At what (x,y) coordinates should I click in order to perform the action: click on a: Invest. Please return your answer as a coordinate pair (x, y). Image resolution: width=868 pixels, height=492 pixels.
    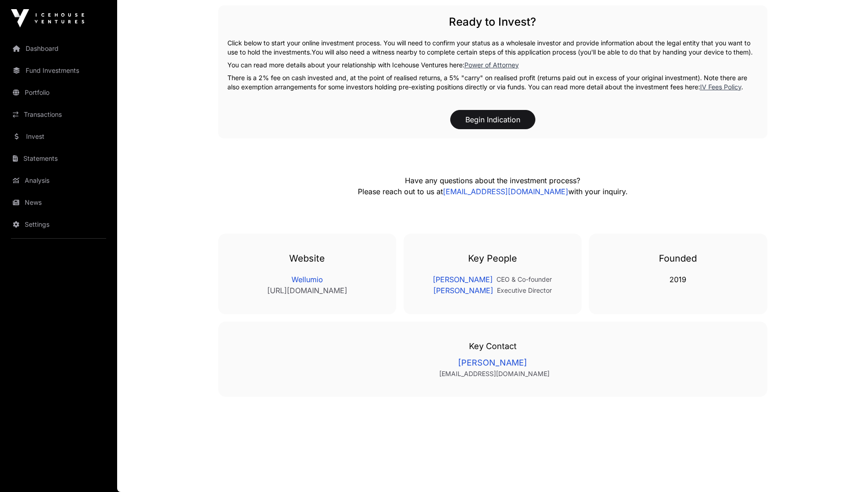
    Looking at the image, I should click on (58, 136).